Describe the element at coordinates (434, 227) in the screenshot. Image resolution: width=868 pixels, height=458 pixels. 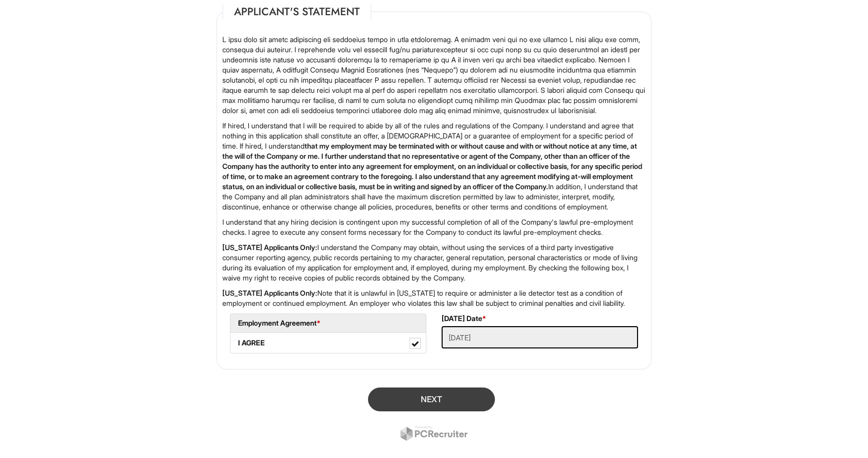
I see `p: I understand that any hiring decision is contingent upon my successful completion of all of the C...` at that location.